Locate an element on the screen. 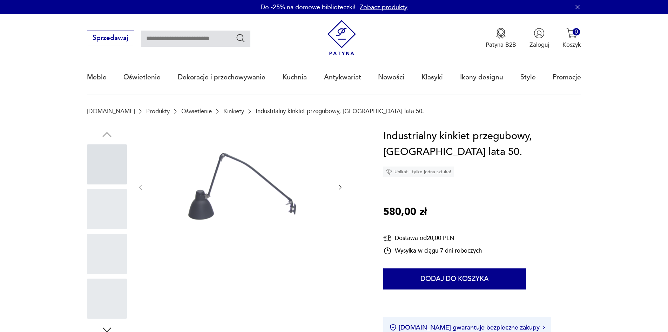  p: Zaloguj is located at coordinates (540, 45).